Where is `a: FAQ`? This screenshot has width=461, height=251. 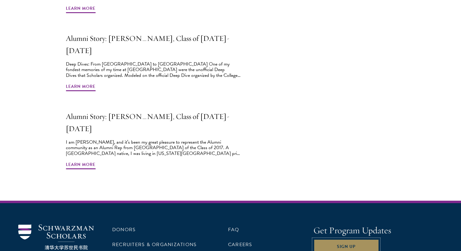 a: FAQ is located at coordinates (234, 230).